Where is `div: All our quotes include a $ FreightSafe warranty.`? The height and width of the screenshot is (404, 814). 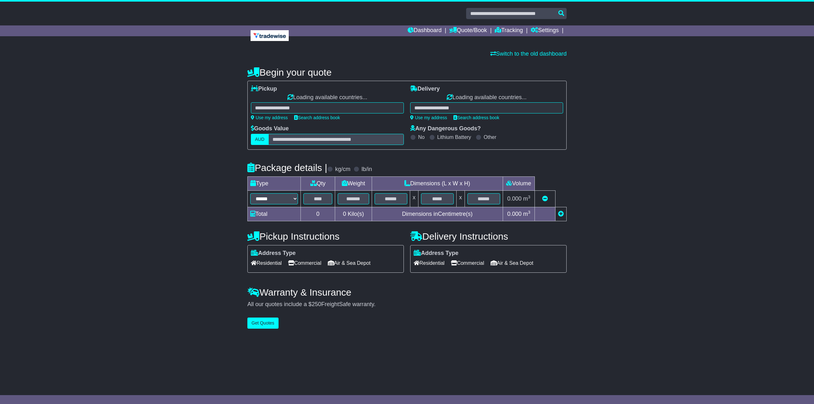 div: All our quotes include a $ FreightSafe warranty. is located at coordinates (407, 304).